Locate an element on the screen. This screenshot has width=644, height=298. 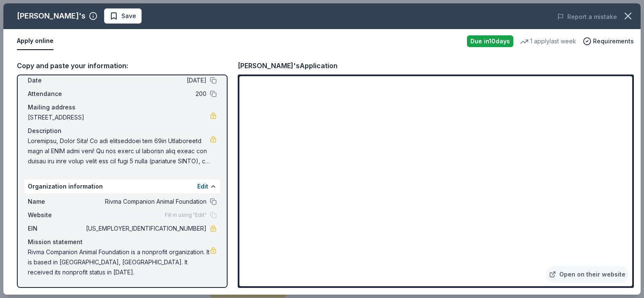
a: Open on their website is located at coordinates (587, 275).